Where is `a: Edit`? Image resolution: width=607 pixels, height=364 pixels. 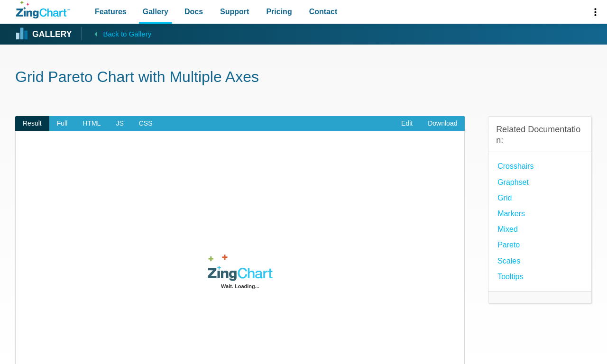
a: Edit is located at coordinates (407, 123).